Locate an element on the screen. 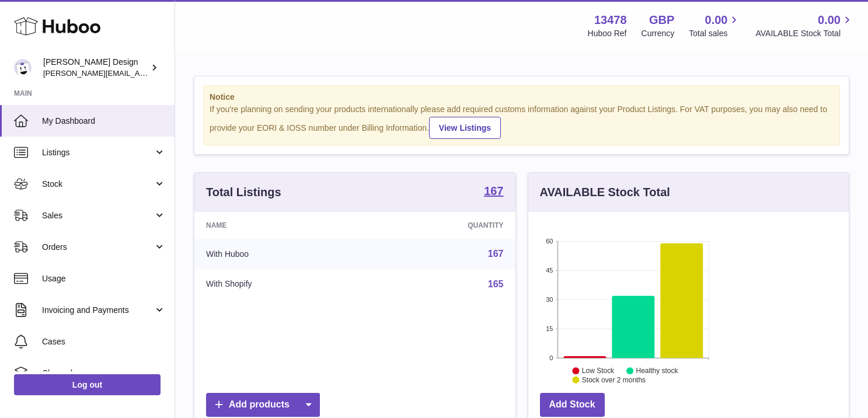 This screenshot has width=868, height=418. span: Usage is located at coordinates (103, 278).